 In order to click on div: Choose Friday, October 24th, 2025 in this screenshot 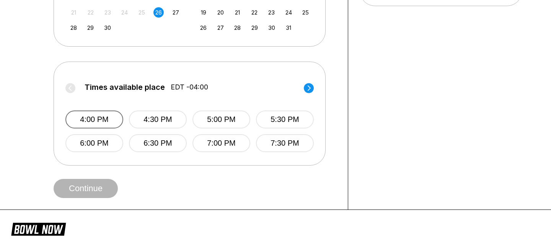, I will do `click(289, 12)`.